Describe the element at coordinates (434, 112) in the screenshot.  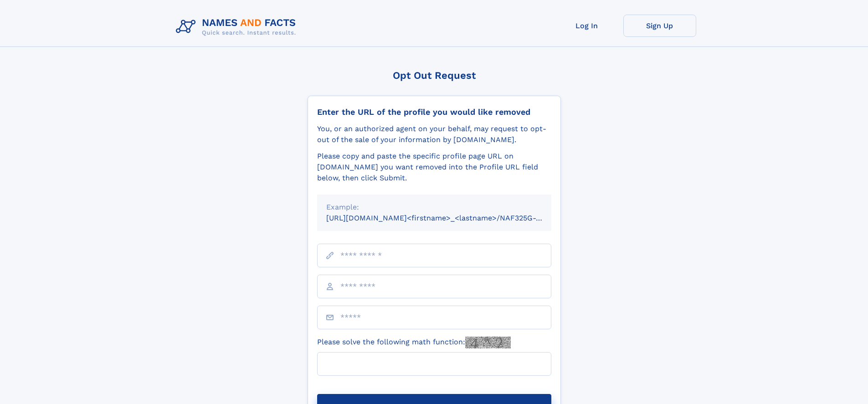
I see `div: Enter the URL of the profile you would like removed` at that location.